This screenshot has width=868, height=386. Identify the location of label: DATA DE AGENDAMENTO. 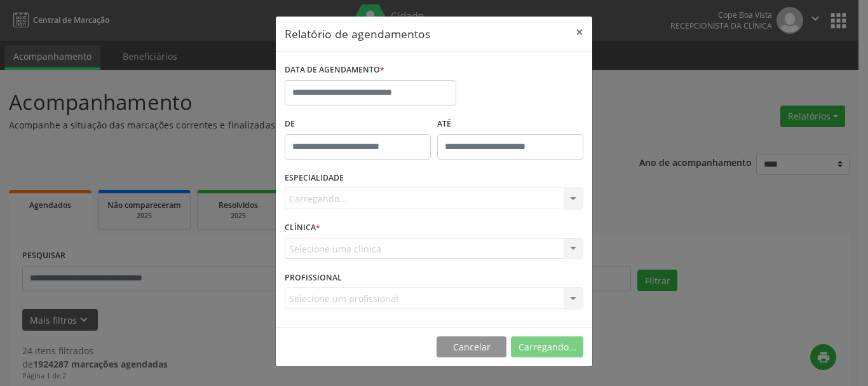
(334, 70).